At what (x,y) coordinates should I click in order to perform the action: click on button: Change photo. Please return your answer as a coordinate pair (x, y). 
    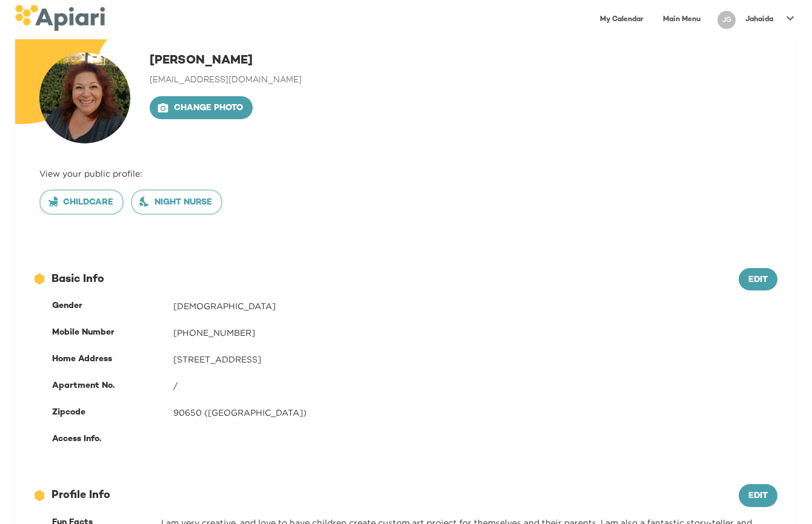
    Looking at the image, I should click on (201, 107).